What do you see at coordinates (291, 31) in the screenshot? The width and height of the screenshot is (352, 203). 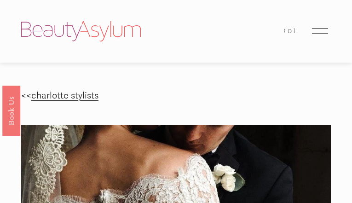 I see `span: 0` at bounding box center [291, 31].